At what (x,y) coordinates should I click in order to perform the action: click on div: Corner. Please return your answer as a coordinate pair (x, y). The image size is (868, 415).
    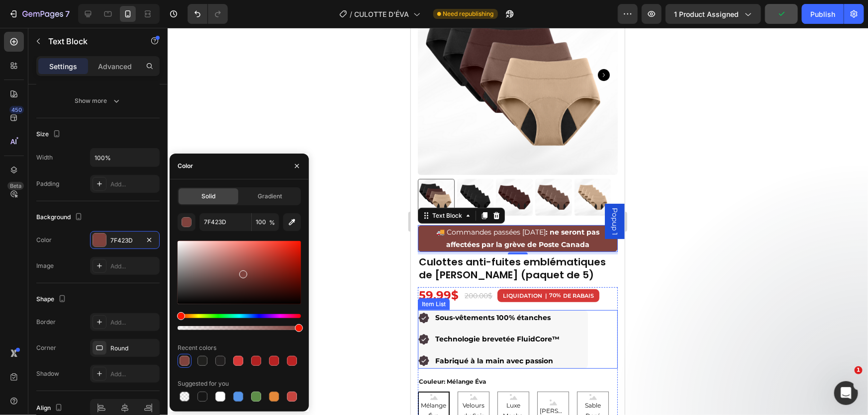
    Looking at the image, I should click on (46, 348).